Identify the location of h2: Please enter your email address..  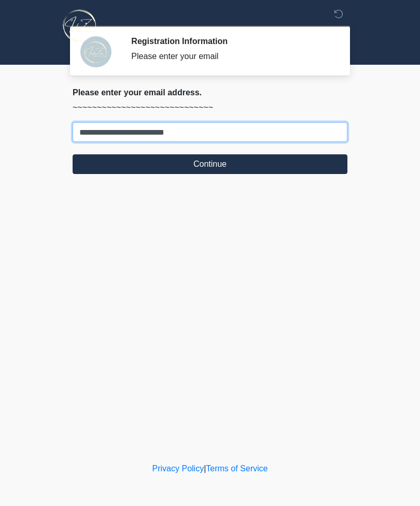
(210, 92).